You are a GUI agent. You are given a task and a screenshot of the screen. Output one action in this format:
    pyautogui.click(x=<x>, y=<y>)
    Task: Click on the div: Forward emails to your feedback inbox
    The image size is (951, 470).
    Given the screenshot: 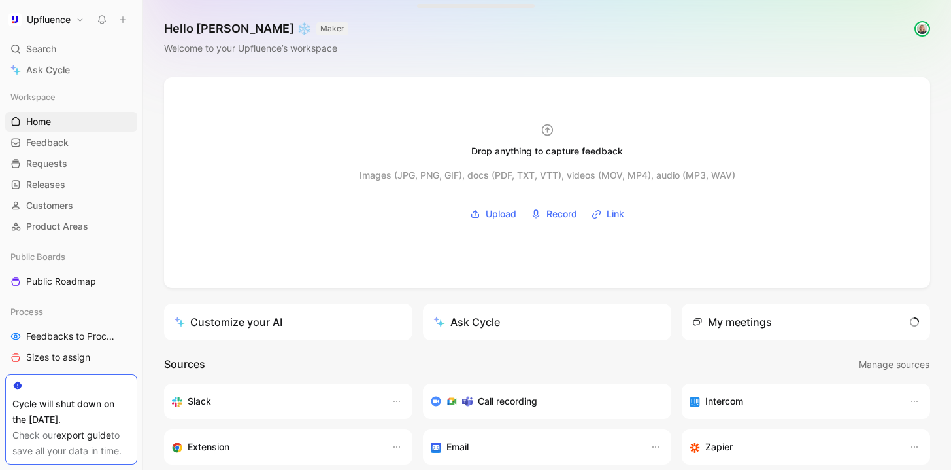 What is the action you would take?
    pyautogui.click(x=534, y=447)
    